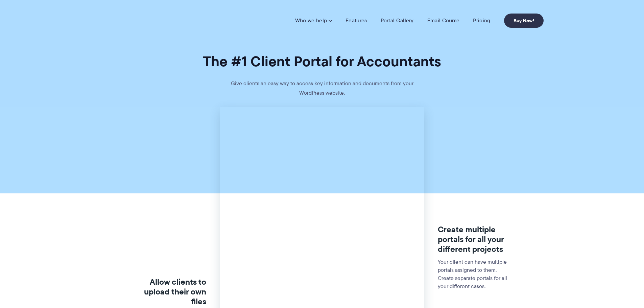  I want to click on a: Buy Now!, so click(523, 21).